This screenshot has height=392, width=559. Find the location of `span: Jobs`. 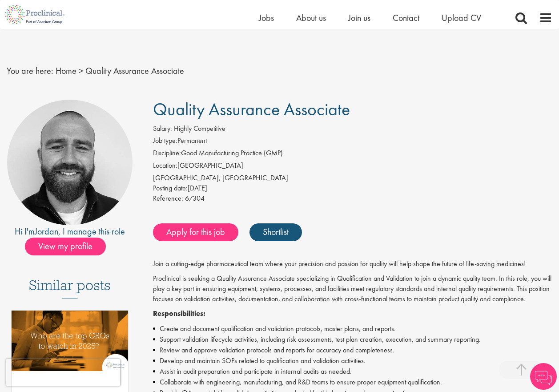

span: Jobs is located at coordinates (267, 18).